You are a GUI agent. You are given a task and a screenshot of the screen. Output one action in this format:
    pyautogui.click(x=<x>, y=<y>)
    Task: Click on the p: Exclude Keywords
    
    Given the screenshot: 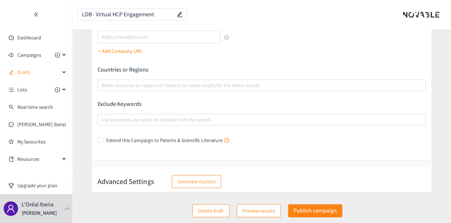 What is the action you would take?
    pyautogui.click(x=261, y=104)
    